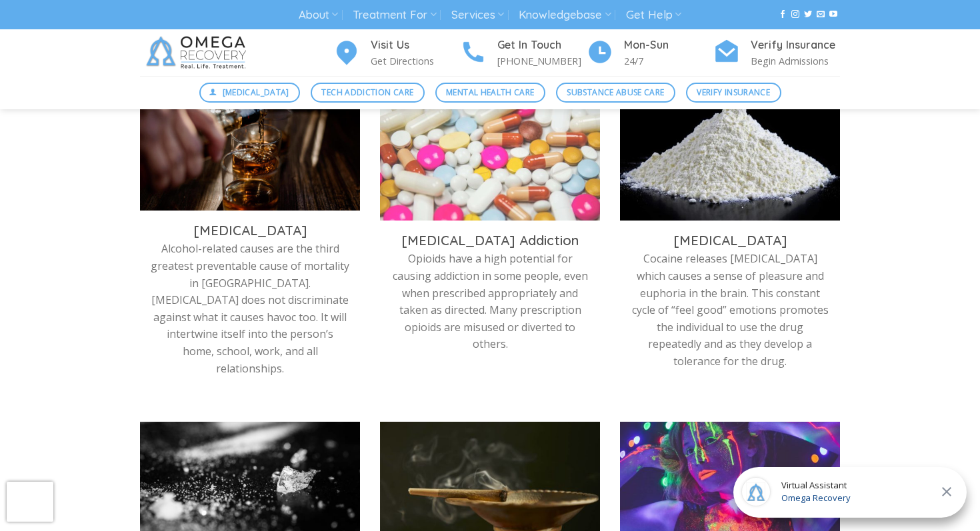 The image size is (980, 531). Describe the element at coordinates (478, 15) in the screenshot. I see `a: Services` at that location.